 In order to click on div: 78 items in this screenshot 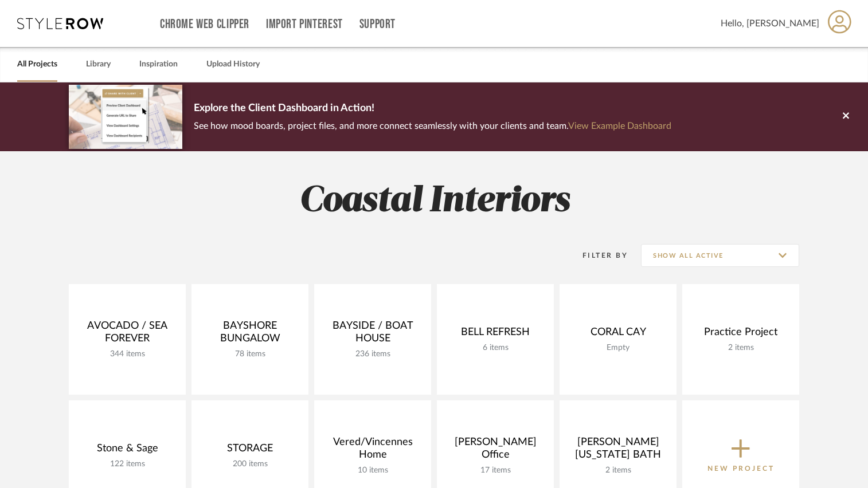, I will do `click(250, 354)`.